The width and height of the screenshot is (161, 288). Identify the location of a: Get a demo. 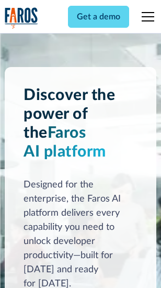
(98, 17).